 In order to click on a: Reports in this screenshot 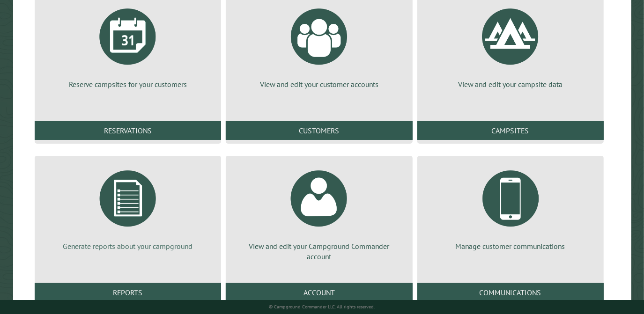, I will do `click(128, 293)`.